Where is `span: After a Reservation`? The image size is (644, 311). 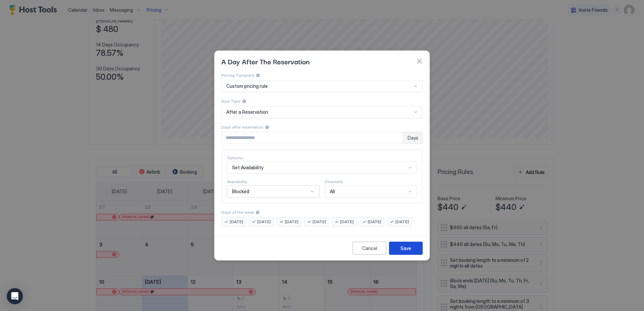 span: After a Reservation is located at coordinates (247, 112).